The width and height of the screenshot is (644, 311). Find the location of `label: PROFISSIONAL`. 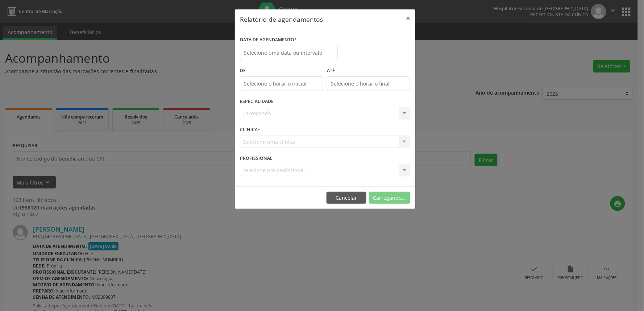

label: PROFISSIONAL is located at coordinates (256, 158).